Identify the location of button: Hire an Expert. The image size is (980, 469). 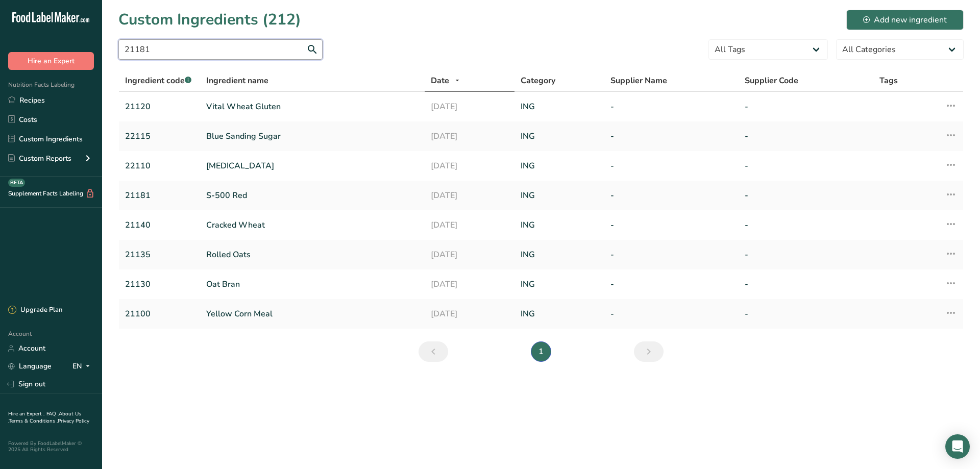
(51, 61).